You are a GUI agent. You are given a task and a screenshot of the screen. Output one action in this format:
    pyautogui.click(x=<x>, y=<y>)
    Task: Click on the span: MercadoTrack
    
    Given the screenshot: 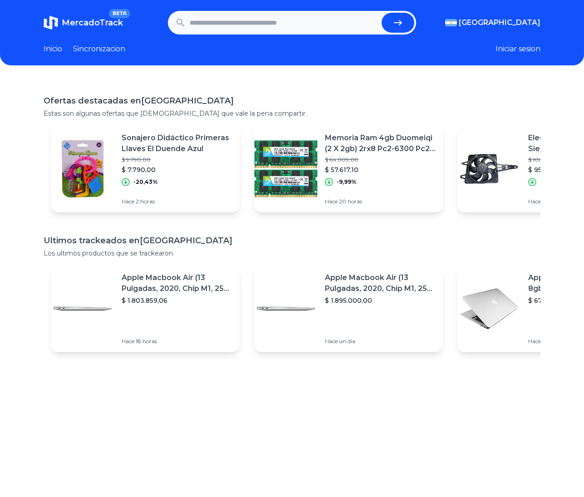 What is the action you would take?
    pyautogui.click(x=92, y=23)
    